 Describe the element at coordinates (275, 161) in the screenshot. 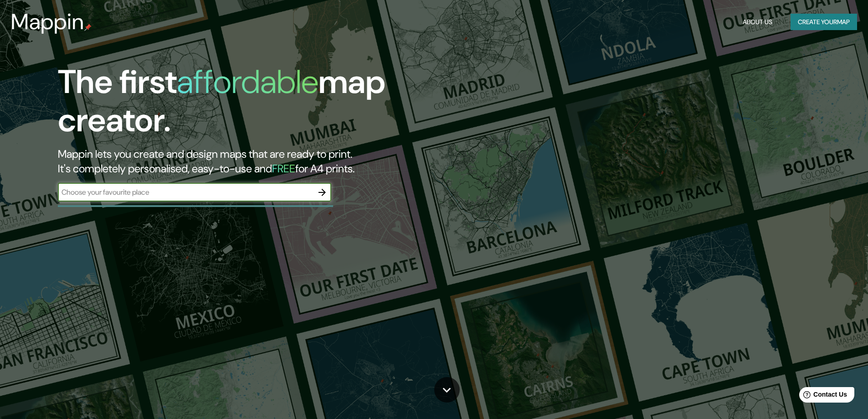

I see `h2: Mappin lets you create and design maps that are ready to print. It's completely personalised, eas...` at that location.